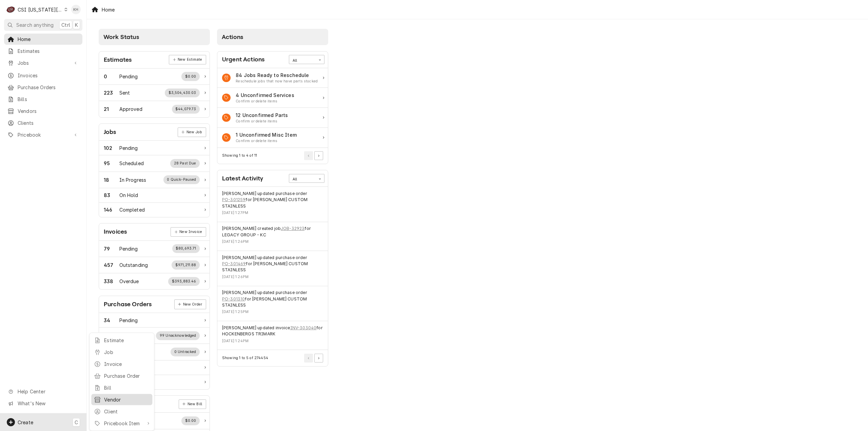 Image resolution: width=868 pixels, height=431 pixels. Describe the element at coordinates (123, 423) in the screenshot. I see `div: Pricebook Item` at that location.